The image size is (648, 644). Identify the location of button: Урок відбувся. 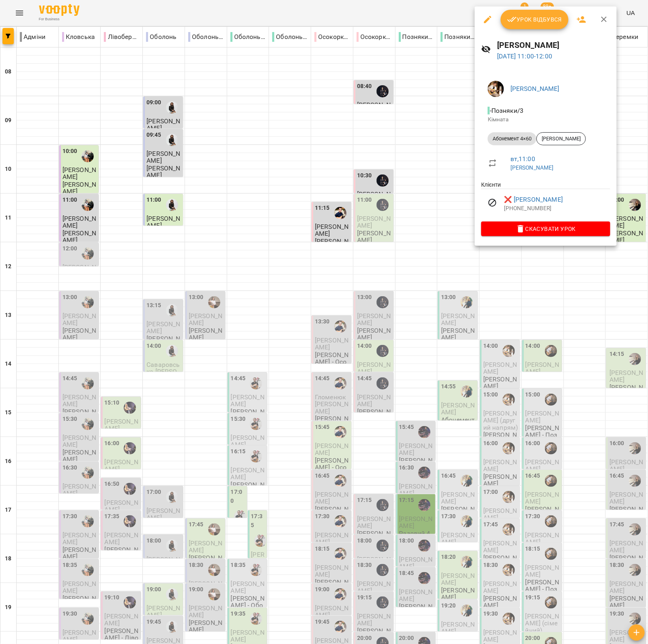
(535, 19).